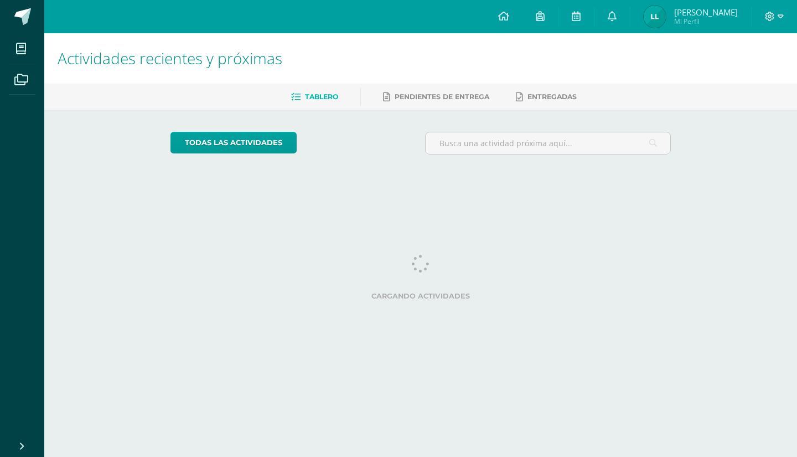 This screenshot has height=457, width=797. What do you see at coordinates (552, 96) in the screenshot?
I see `span: Entregadas` at bounding box center [552, 96].